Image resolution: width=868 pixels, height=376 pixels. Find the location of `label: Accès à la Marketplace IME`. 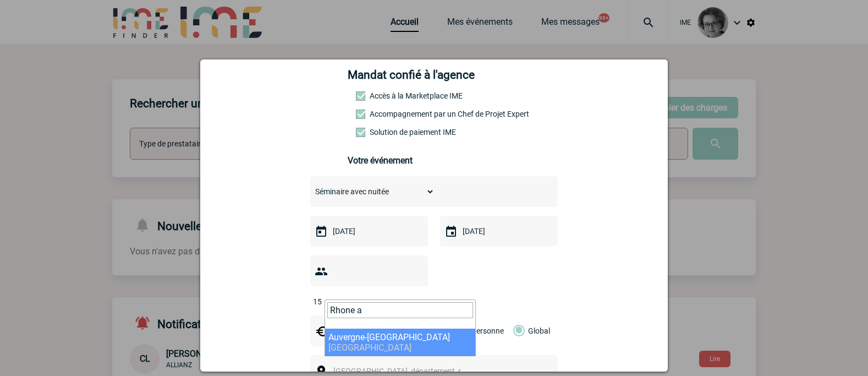

label: Accès à la Marketplace IME is located at coordinates (380, 96).